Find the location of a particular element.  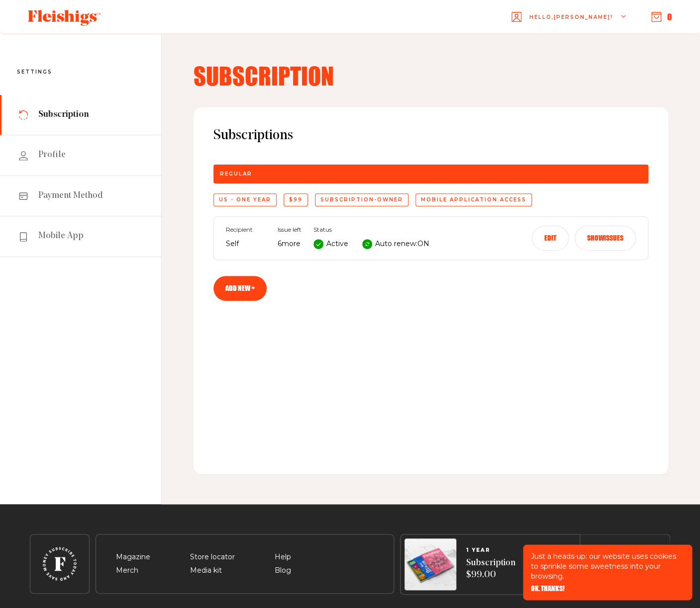

div: Regular is located at coordinates (431, 174).